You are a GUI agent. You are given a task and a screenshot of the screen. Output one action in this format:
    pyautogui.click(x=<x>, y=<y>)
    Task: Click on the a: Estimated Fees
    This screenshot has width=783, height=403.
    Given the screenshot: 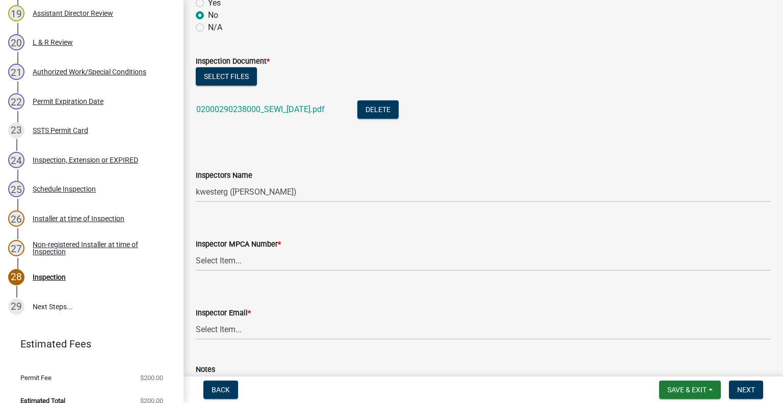 What is the action you would take?
    pyautogui.click(x=88, y=344)
    